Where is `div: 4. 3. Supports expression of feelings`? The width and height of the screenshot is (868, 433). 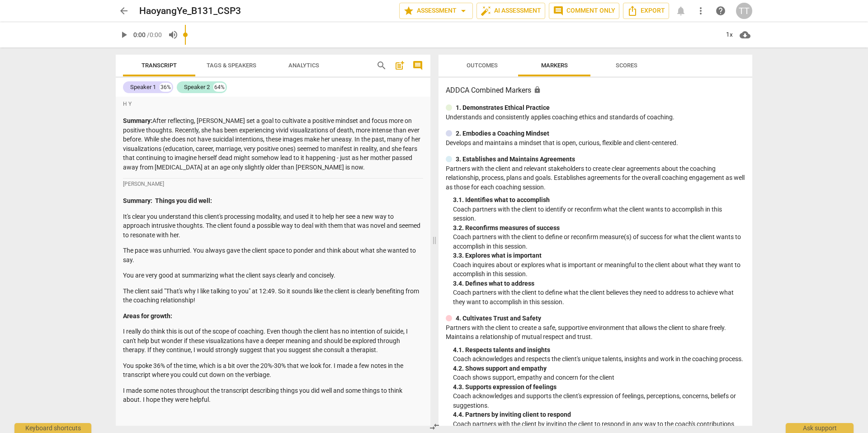
div: 4. 3. Supports expression of feelings is located at coordinates (599, 387).